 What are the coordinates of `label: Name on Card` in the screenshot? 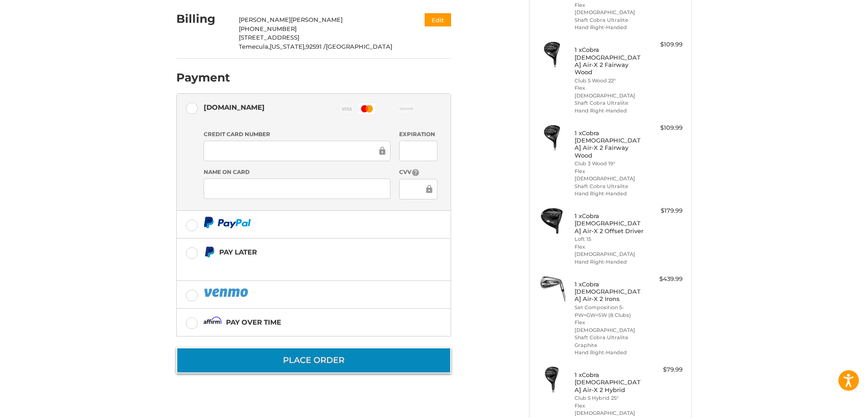 It's located at (297, 172).